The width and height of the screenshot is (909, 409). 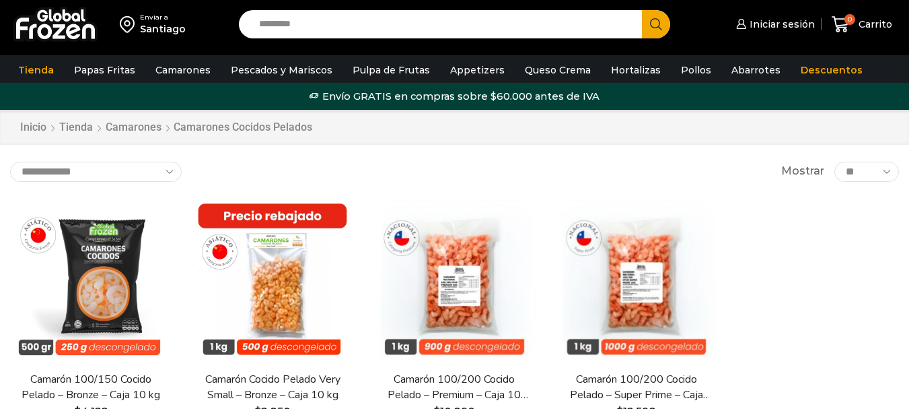 I want to click on a: Iniciar sesión, so click(x=774, y=24).